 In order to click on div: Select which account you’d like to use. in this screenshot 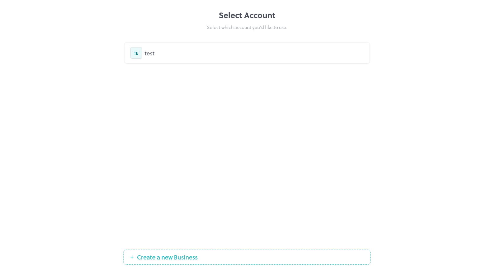, I will do `click(247, 27)`.